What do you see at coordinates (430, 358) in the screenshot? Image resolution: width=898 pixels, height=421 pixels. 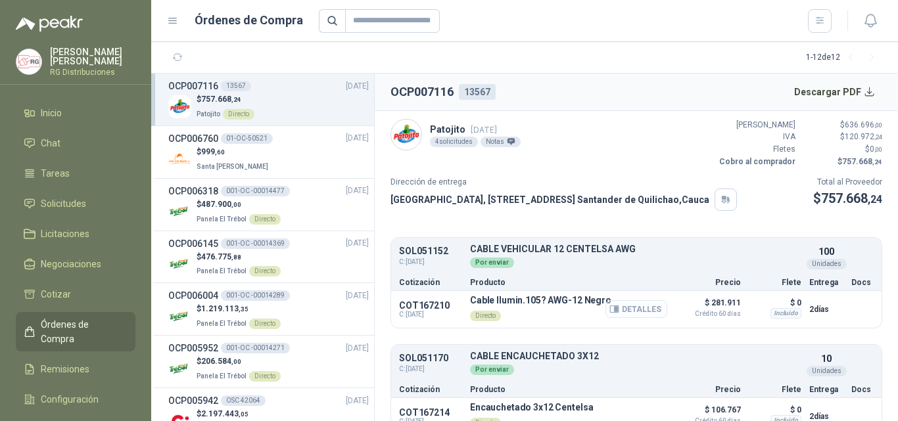 I see `p: SOL051170` at bounding box center [430, 358].